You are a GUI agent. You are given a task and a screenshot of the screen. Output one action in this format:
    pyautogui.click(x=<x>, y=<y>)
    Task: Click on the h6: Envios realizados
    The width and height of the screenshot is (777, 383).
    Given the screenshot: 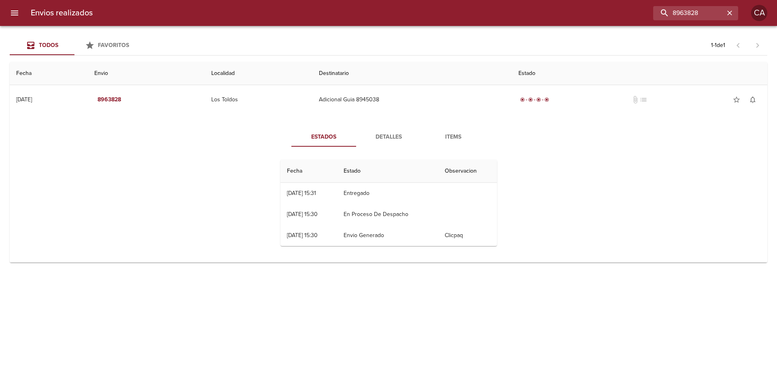 What is the action you would take?
    pyautogui.click(x=62, y=13)
    